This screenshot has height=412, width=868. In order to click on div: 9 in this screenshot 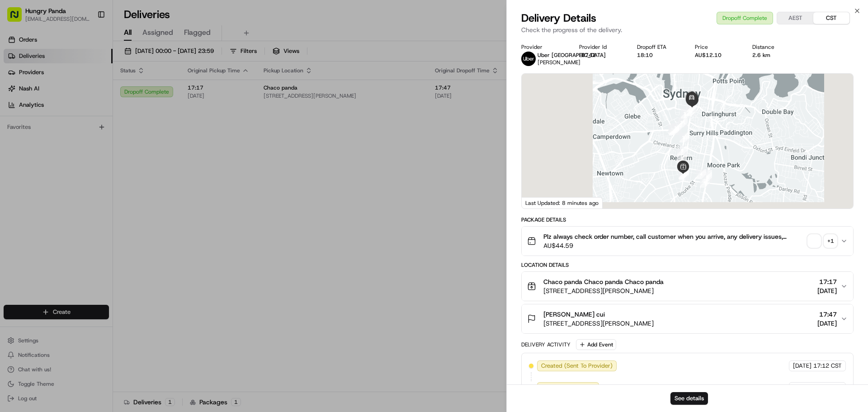, I will do `click(682, 151)`.